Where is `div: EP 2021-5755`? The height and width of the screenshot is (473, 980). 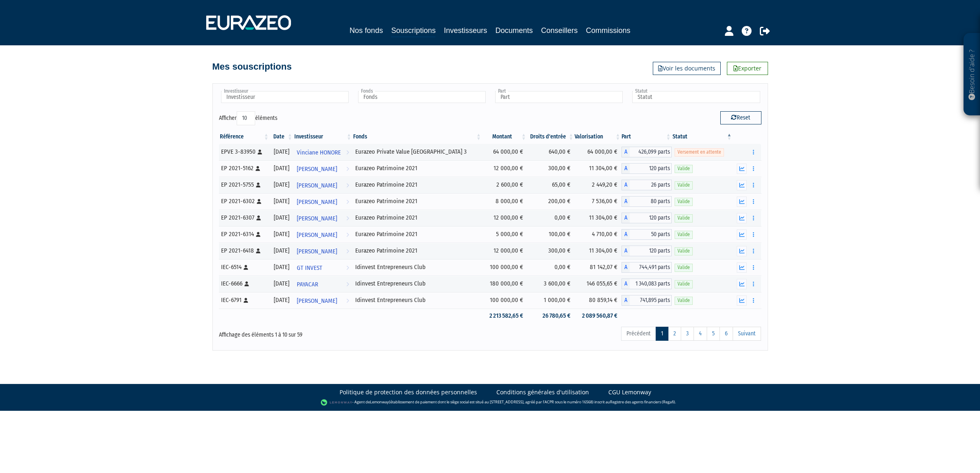 div: EP 2021-5755 is located at coordinates (244, 185).